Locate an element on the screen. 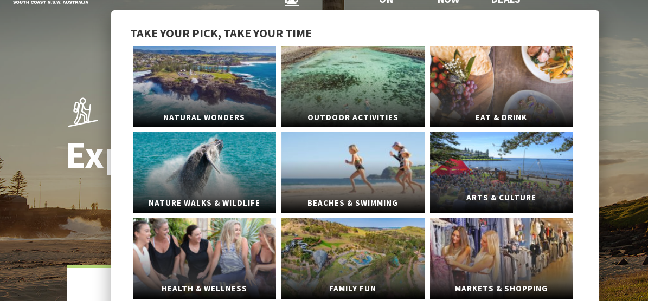 The height and width of the screenshot is (301, 648). span: Take your pick, take your time is located at coordinates (221, 33).